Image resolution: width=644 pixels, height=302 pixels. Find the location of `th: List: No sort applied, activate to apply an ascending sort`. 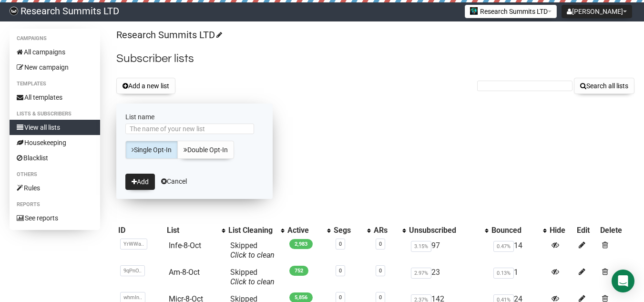

th: List: No sort applied, activate to apply an ascending sort is located at coordinates (196, 230).